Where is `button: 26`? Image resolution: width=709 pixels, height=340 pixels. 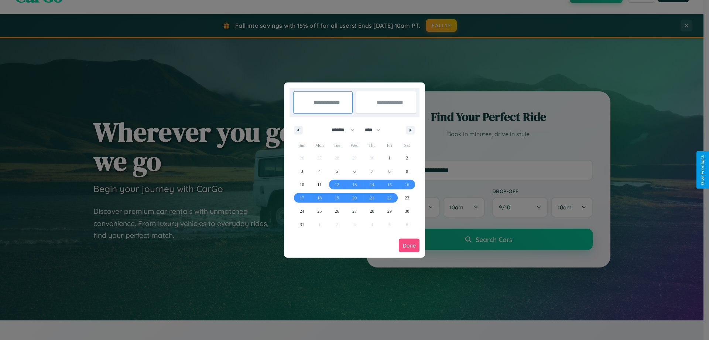
button: 26 is located at coordinates (337, 211).